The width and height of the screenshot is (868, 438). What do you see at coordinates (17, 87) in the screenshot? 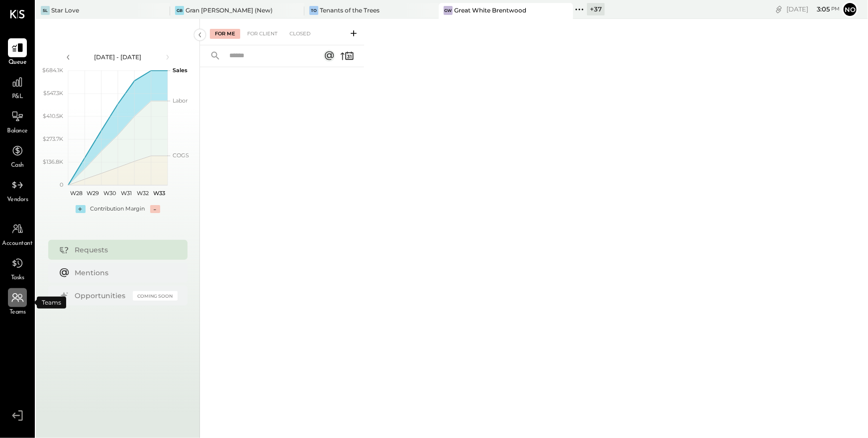
I see `a: P&L` at bounding box center [17, 87].